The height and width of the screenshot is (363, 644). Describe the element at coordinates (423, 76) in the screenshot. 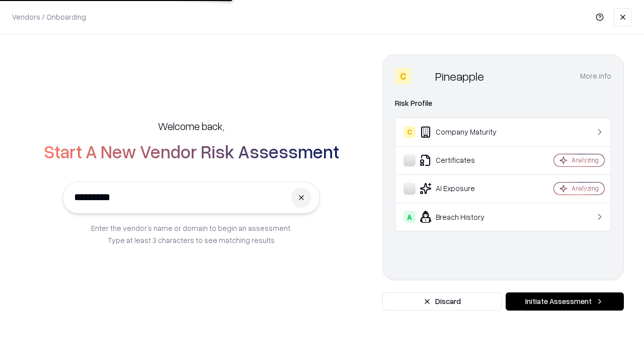

I see `img: Pineapple` at that location.